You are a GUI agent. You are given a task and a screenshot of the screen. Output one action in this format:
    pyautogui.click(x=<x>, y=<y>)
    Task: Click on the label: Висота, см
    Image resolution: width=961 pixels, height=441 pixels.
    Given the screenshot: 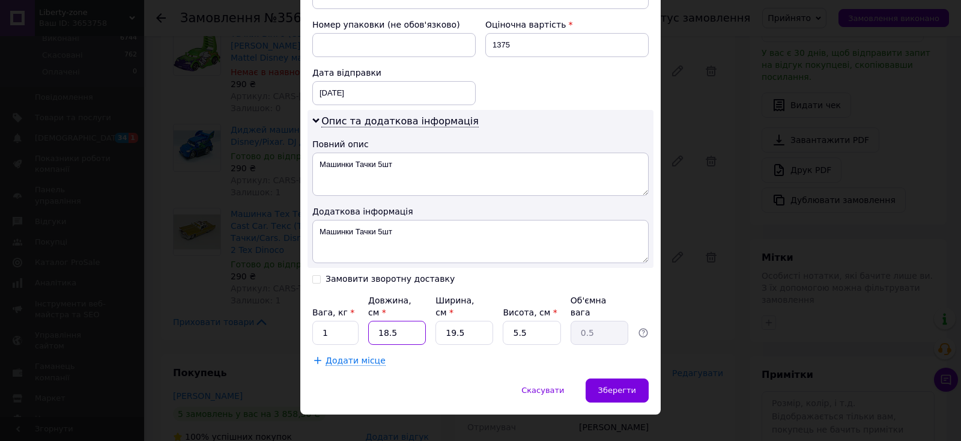 What is the action you would take?
    pyautogui.click(x=530, y=312)
    